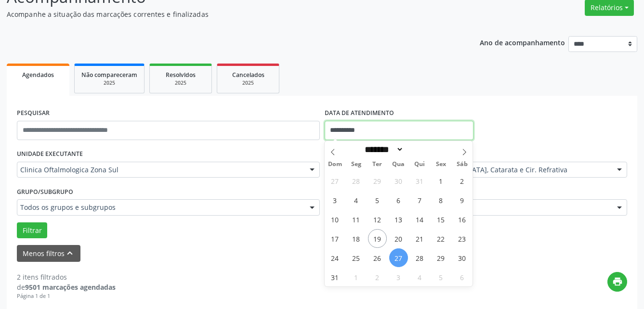 The width and height of the screenshot is (644, 309). What do you see at coordinates (360, 113) in the screenshot?
I see `label: DATA DE ATENDIMENTO` at bounding box center [360, 113].